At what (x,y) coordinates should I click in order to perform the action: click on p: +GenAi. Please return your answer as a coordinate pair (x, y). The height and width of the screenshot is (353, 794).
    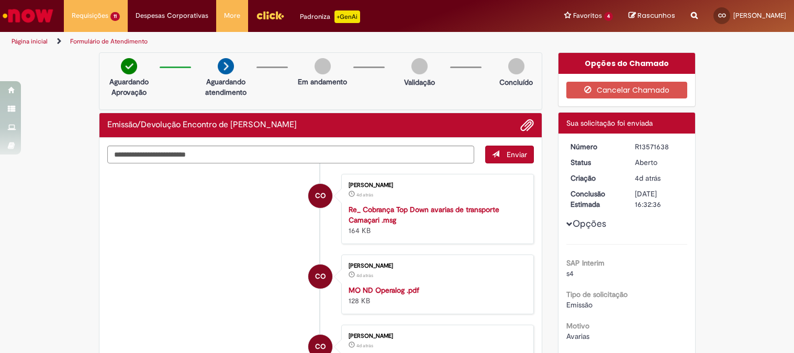
    Looking at the image, I should click on (347, 17).